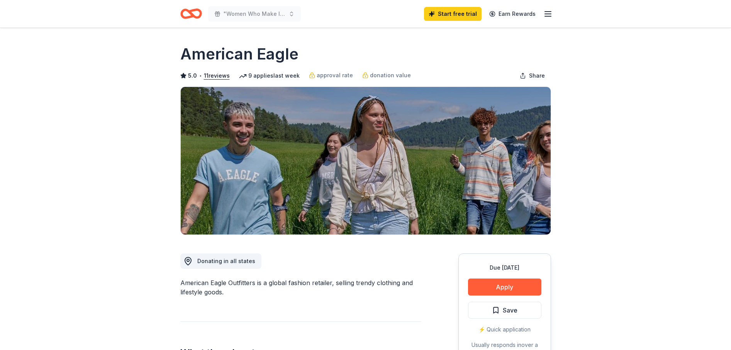 Image resolution: width=731 pixels, height=350 pixels. What do you see at coordinates (254, 14) in the screenshot?
I see `span: "Women Who Make It Happen" Scholarship Fundraiser` at bounding box center [254, 14].